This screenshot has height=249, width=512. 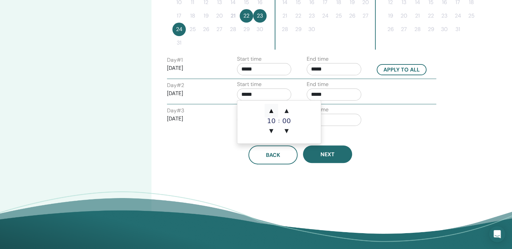 I want to click on span: Back, so click(x=273, y=155).